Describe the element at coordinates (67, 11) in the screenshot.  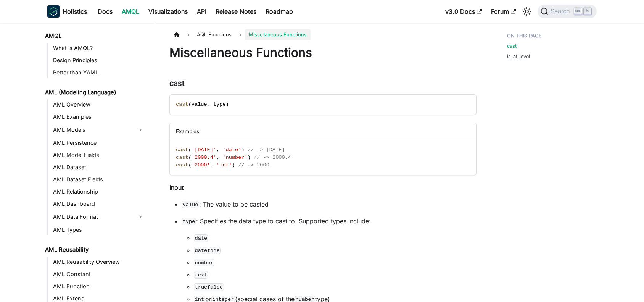
I see `a: HolisticsHolistics` at that location.